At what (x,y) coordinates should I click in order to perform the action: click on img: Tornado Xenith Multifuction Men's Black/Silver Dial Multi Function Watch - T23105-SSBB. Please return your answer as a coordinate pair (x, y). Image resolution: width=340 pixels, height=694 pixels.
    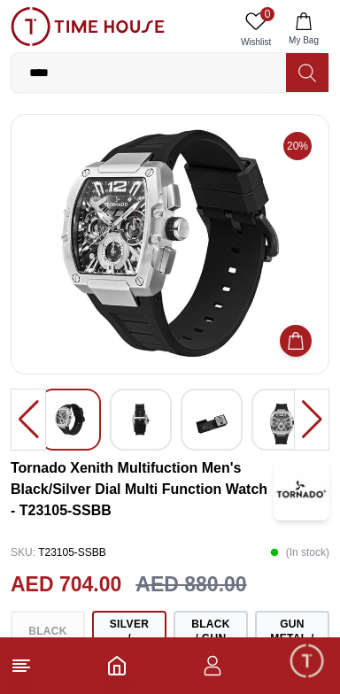
    Looking at the image, I should click on (301, 490).